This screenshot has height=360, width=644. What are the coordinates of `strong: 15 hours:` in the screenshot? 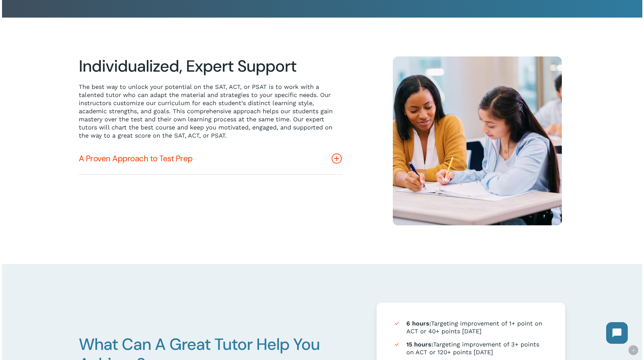 It's located at (420, 344).